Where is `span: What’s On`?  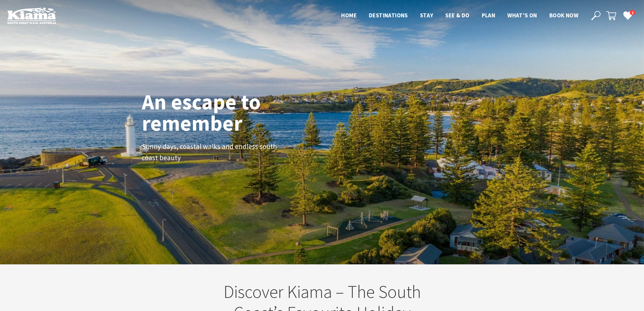 span: What’s On is located at coordinates (523, 15).